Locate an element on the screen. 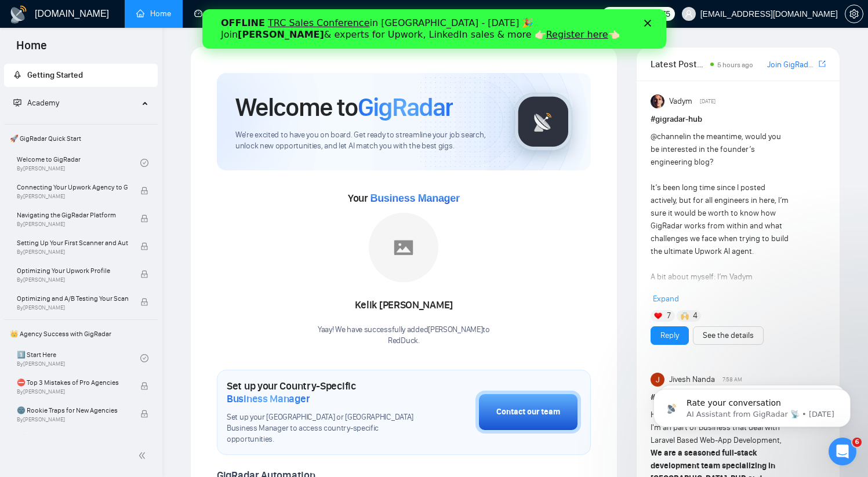 The image size is (868, 477). img: Profile image for AI Assistant from GigRadar 📡 is located at coordinates (36, 44).